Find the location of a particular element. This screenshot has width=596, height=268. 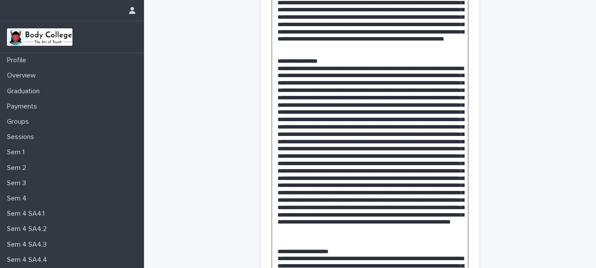

p: Sem 4 SA4.4 is located at coordinates (29, 260).